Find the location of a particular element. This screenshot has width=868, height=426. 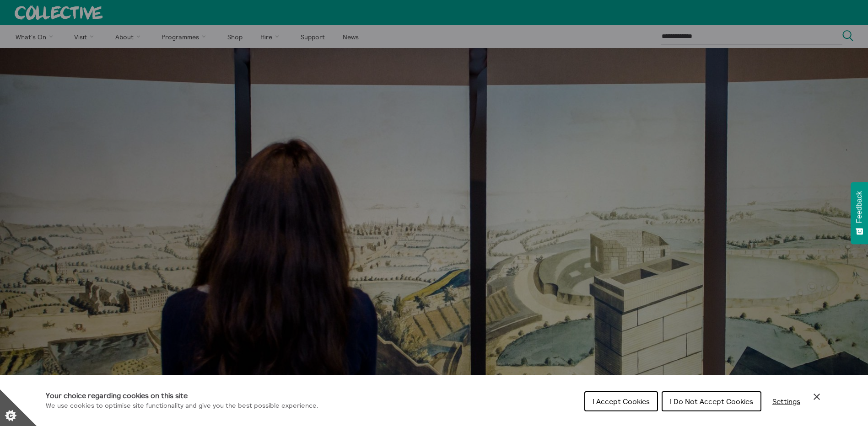

span: I Do Not Accept Cookies is located at coordinates (711, 401).